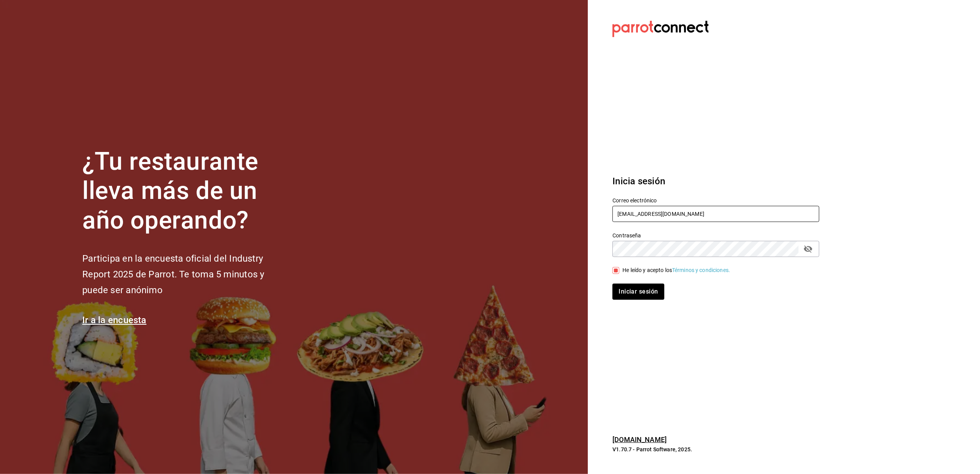  Describe the element at coordinates (716, 201) in the screenshot. I see `label: Correo electrónico` at that location.